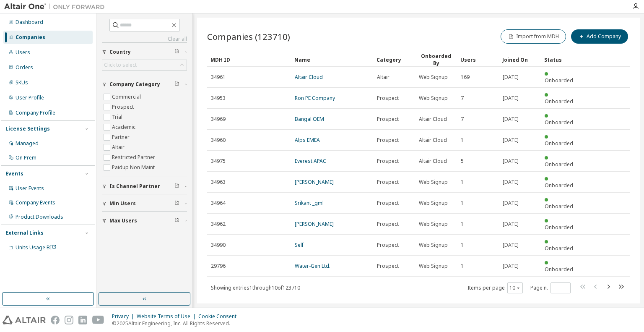 The height and width of the screenshot is (332, 644). I want to click on a: Self, so click(299, 245).